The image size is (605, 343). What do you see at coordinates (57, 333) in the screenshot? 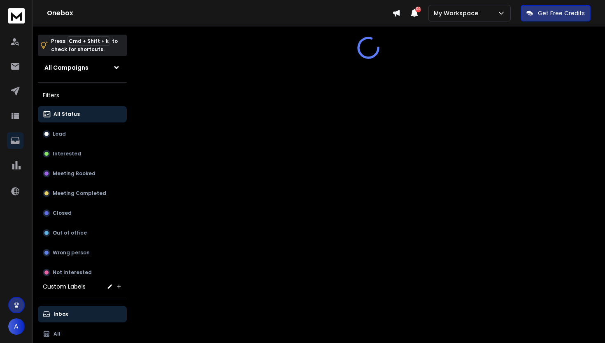
I see `p: All` at bounding box center [57, 333].